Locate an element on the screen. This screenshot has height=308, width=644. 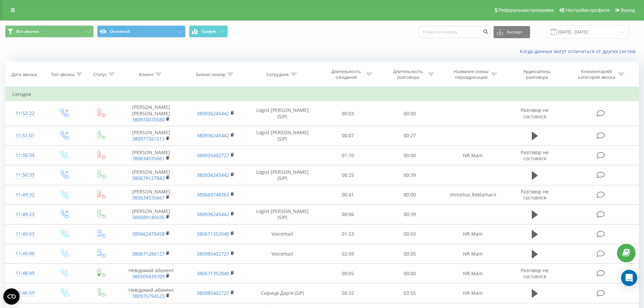
div: 11:49:00 is located at coordinates (25, 254).